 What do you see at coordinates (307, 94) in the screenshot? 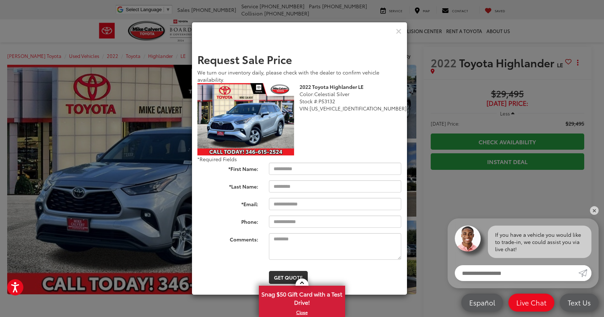
I see `span: Color:` at bounding box center [307, 94].